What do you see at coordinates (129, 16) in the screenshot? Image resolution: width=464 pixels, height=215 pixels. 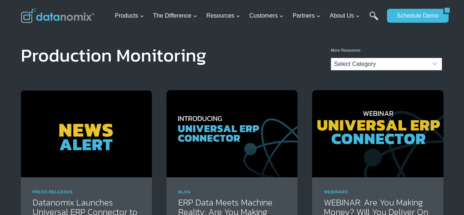 I see `span: Products` at bounding box center [129, 16].